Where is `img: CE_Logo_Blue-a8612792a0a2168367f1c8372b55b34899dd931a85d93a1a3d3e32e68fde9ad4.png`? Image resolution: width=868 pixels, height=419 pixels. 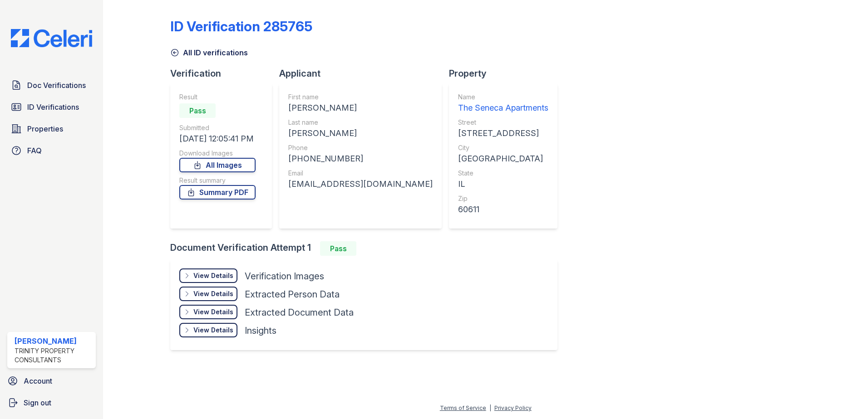
img: CE_Logo_Blue-a8612792a0a2168367f1c8372b55b34899dd931a85d93a1a3d3e32e68fde9ad4.png is located at coordinates (51, 38).